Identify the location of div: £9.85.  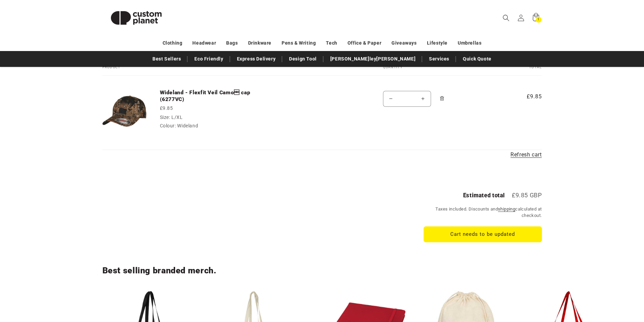
(211, 108).